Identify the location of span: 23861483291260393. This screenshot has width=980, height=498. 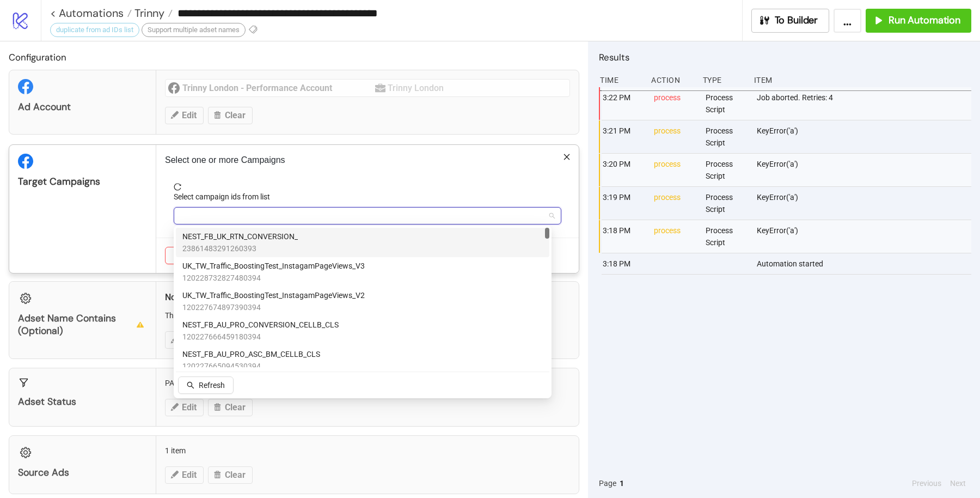
(240, 248).